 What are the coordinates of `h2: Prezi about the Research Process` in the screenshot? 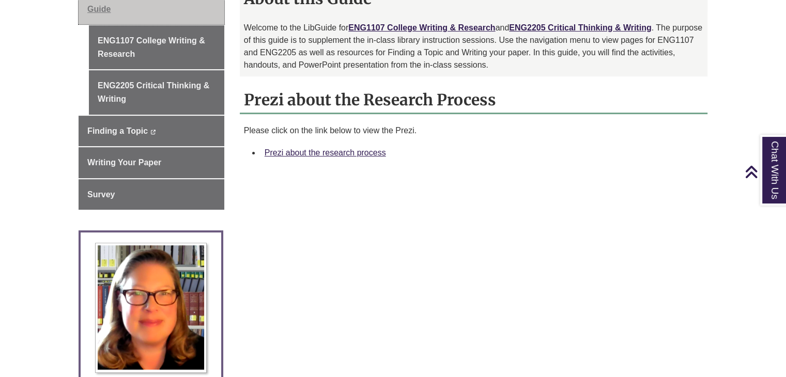 It's located at (473, 100).